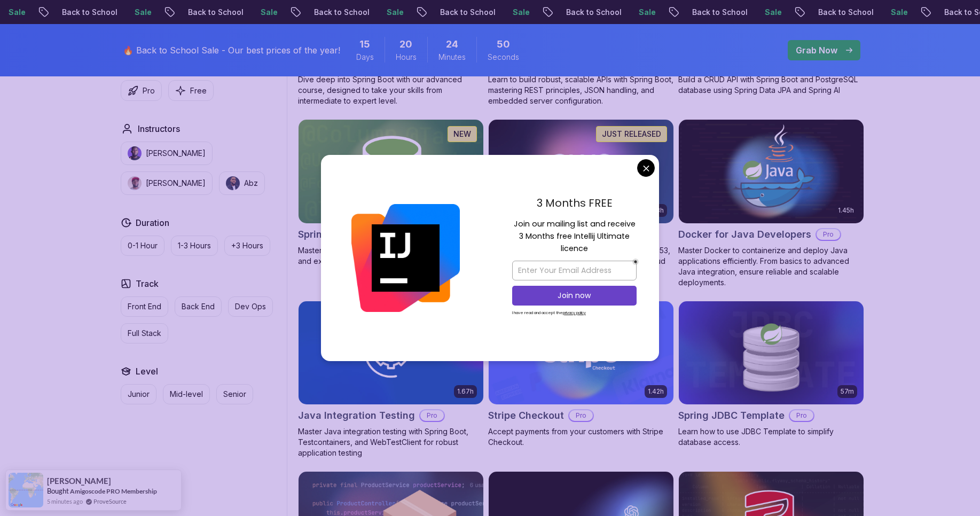  What do you see at coordinates (144, 306) in the screenshot?
I see `button: Front End` at bounding box center [144, 306].